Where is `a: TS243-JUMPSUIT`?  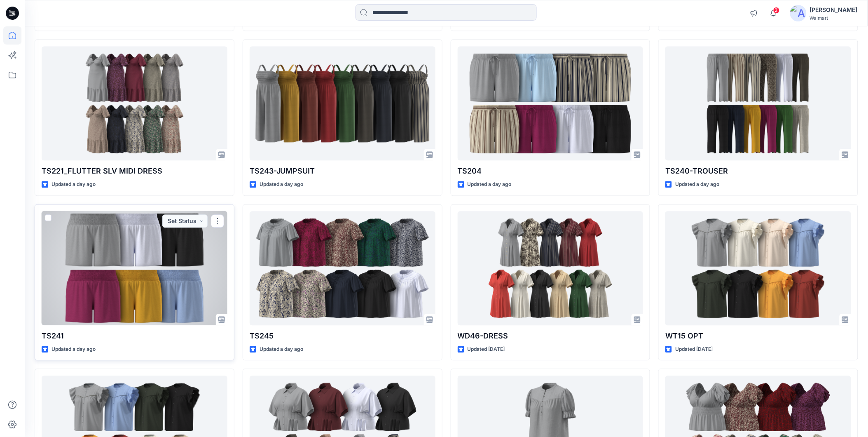
a: TS243-JUMPSUIT is located at coordinates (342, 103).